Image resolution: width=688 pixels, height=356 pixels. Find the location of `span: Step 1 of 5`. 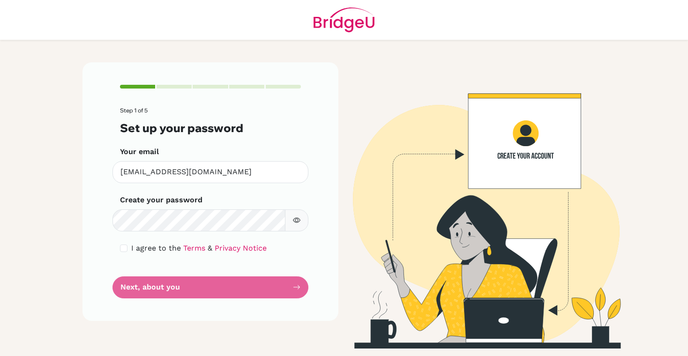

span: Step 1 of 5 is located at coordinates (134, 110).